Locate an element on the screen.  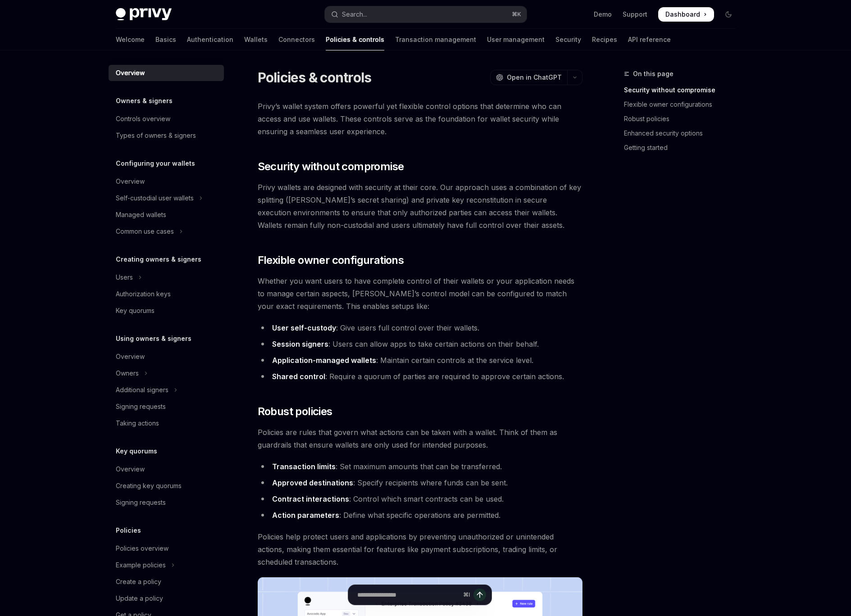
span: Privy wallets are designed with security at their core. Our approach uses a combination of key sp... is located at coordinates (420, 206).